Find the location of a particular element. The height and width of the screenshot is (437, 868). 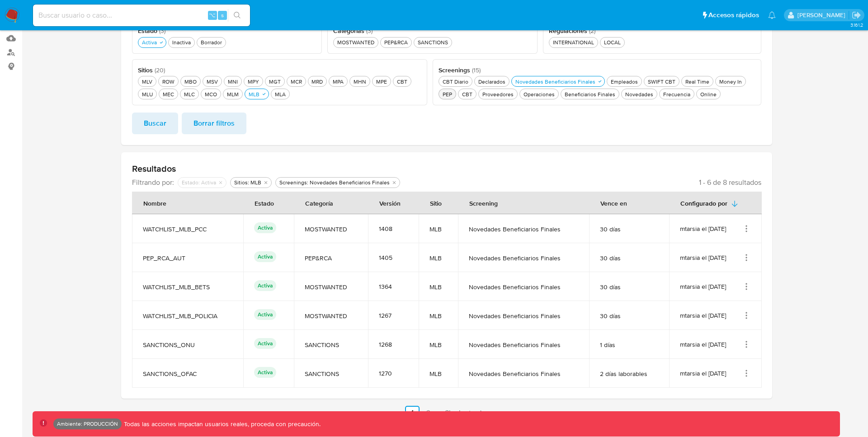

p: Todas las acciones impactan usuarios reales, proceda con precaución. is located at coordinates (221, 424).